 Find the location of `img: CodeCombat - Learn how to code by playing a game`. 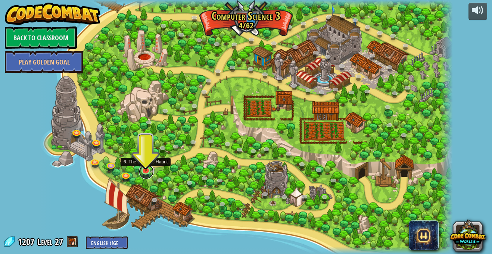

img: CodeCombat - Learn how to code by playing a game is located at coordinates (53, 14).